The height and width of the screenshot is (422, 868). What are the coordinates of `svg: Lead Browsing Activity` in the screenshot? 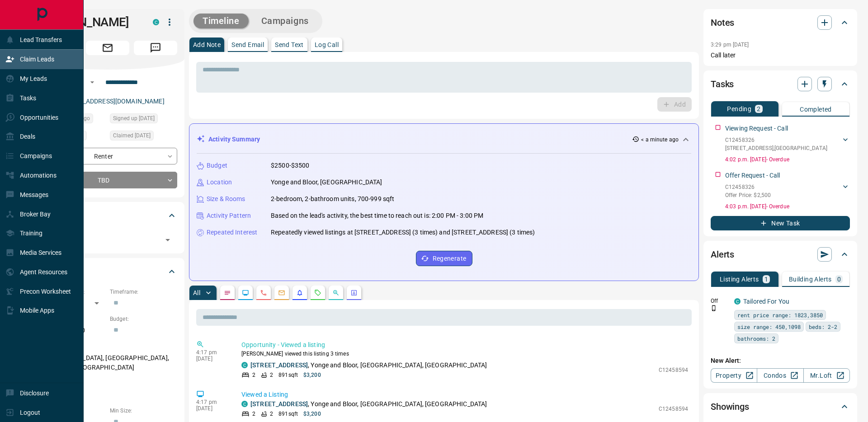 It's located at (246, 292).